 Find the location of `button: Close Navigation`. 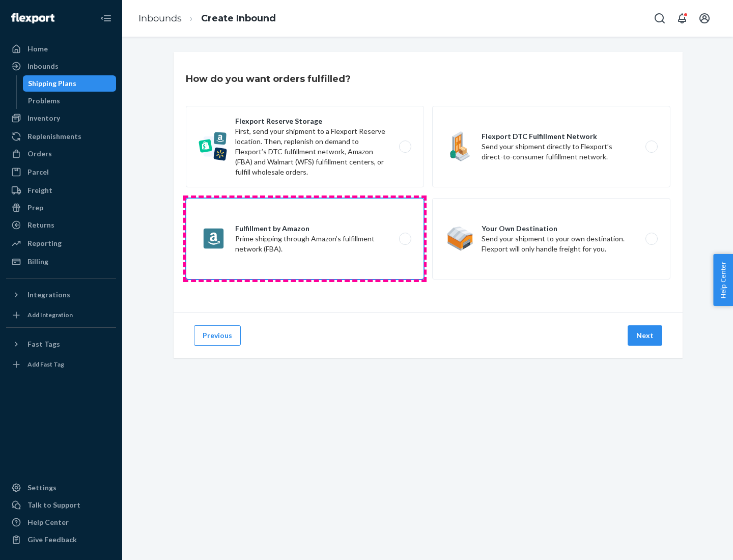

button: Close Navigation is located at coordinates (106, 18).